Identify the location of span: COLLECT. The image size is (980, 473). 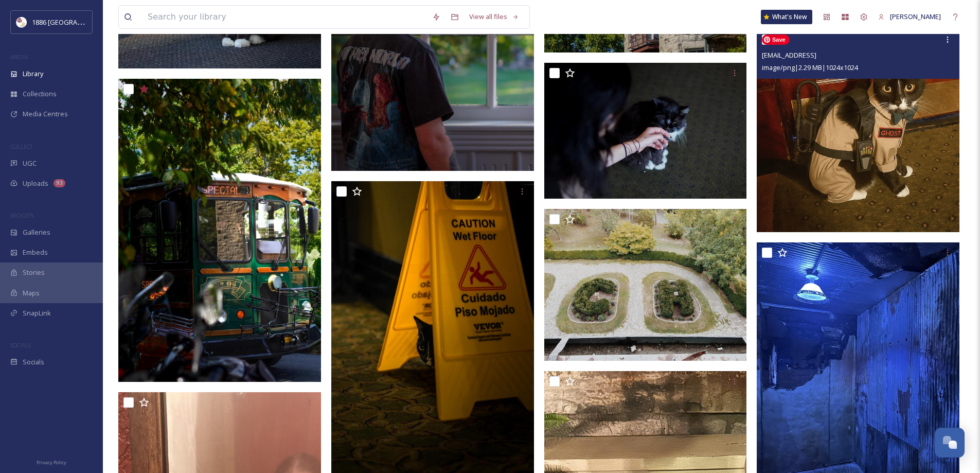
(21, 146).